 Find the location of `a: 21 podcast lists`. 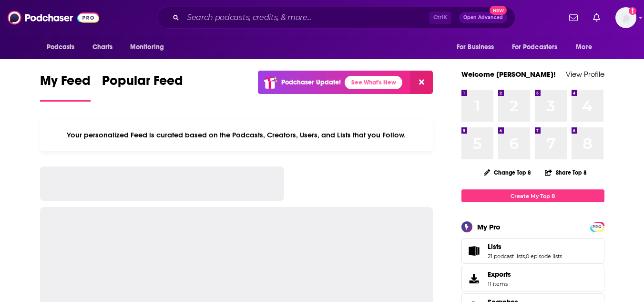

a: 21 podcast lists is located at coordinates (506, 256).